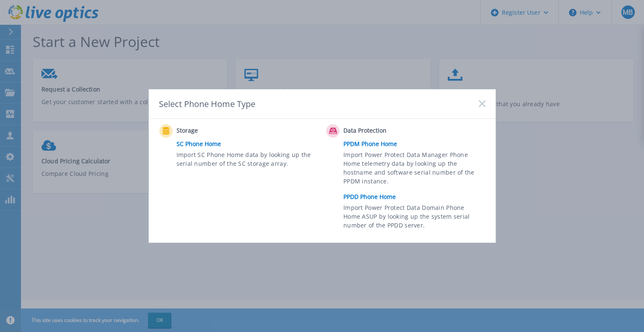 The width and height of the screenshot is (644, 332). What do you see at coordinates (249, 144) in the screenshot?
I see `a: SC Phone Home` at bounding box center [249, 144].